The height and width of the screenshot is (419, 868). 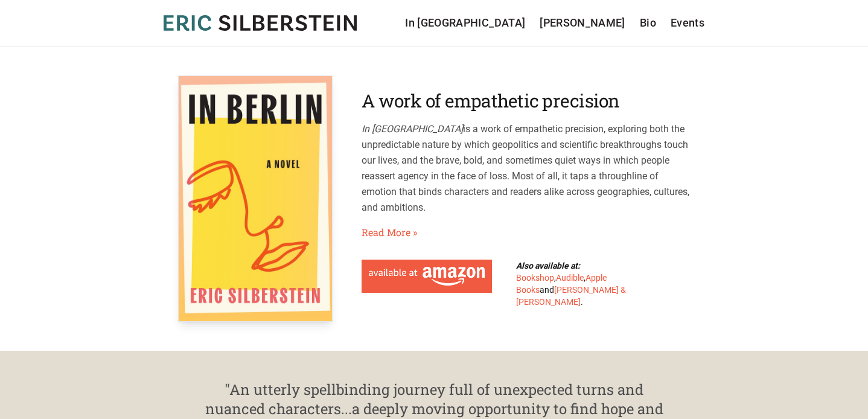 What do you see at coordinates (647, 23) in the screenshot?
I see `a: Bio` at bounding box center [647, 23].